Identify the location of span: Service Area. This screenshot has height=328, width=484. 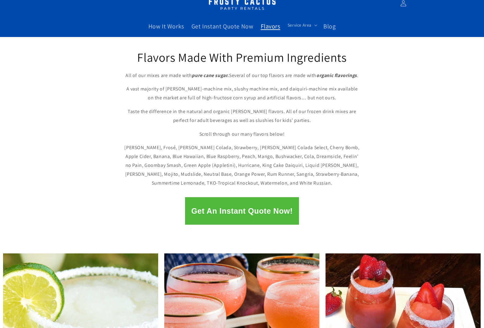
(300, 25).